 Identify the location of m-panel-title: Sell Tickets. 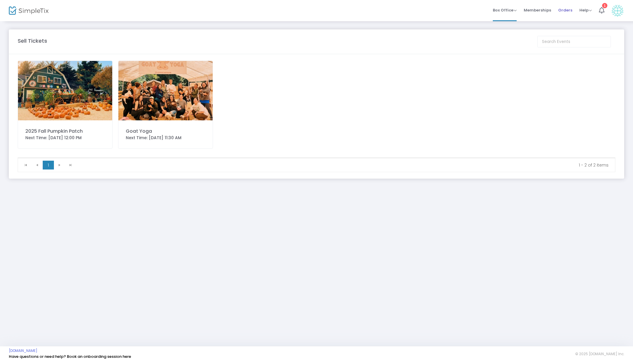
(33, 41).